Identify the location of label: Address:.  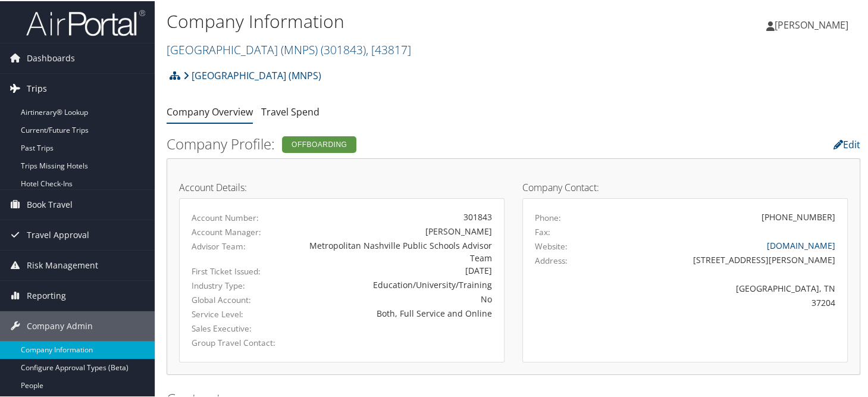
(551, 259).